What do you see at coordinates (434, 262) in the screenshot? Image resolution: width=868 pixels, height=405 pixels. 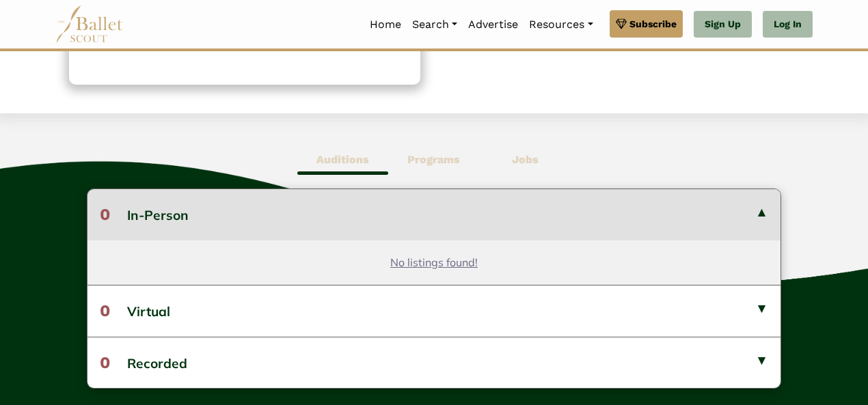 I see `u: No listings found!` at bounding box center [434, 262].